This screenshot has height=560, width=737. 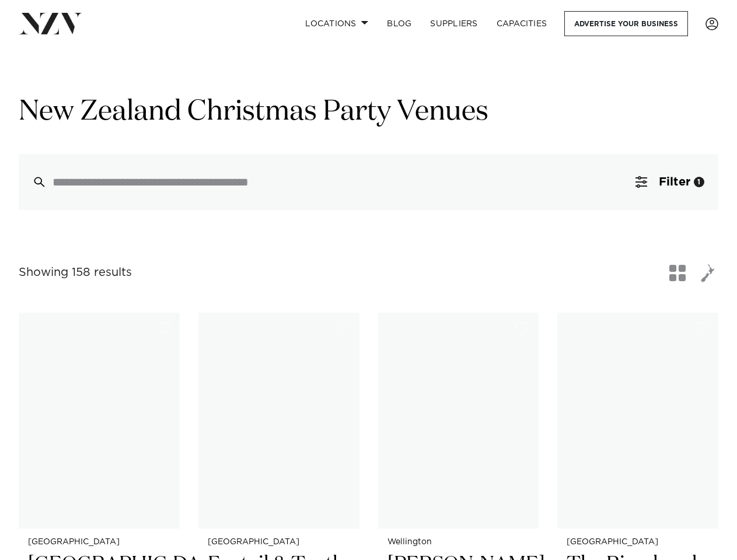 I want to click on span: Filter, so click(x=675, y=182).